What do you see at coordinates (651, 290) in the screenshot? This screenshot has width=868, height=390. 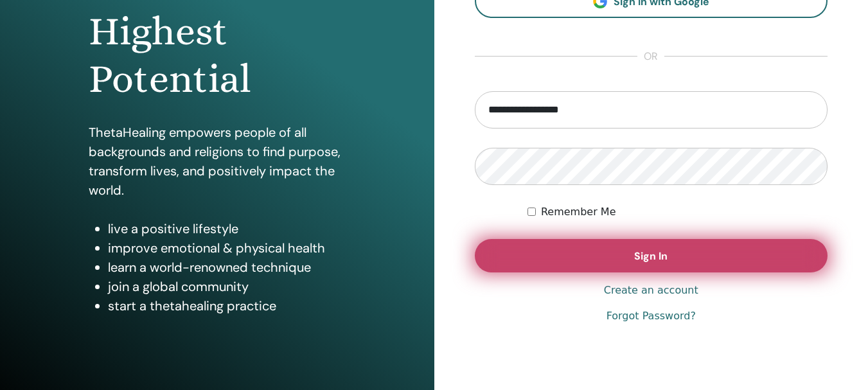 I see `a: Create an account` at bounding box center [651, 290].